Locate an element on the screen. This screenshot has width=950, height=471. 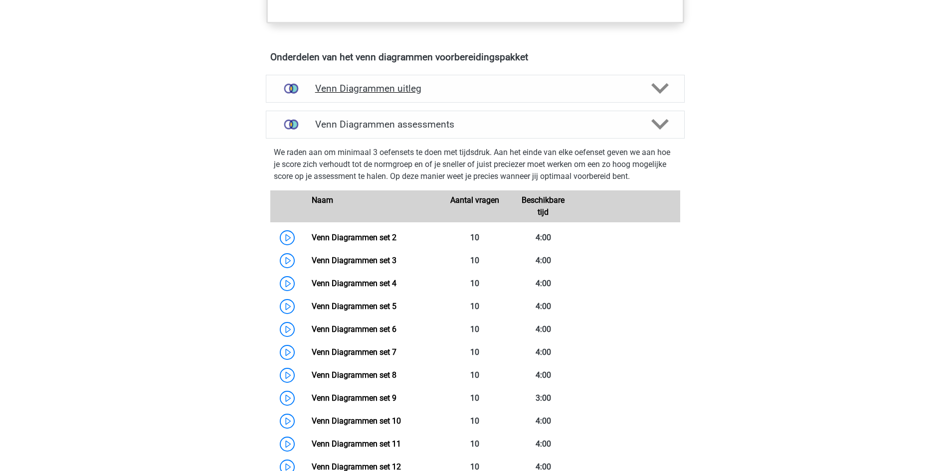
a: Venn Diagrammen set 9 is located at coordinates (354, 398).